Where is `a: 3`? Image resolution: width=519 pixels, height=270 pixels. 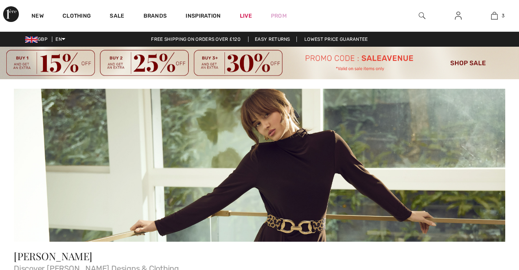
a: 3 is located at coordinates (494, 16).